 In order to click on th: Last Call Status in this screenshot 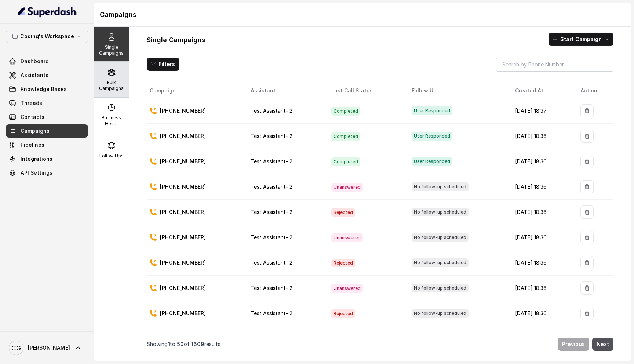, I will do `click(366, 90)`.